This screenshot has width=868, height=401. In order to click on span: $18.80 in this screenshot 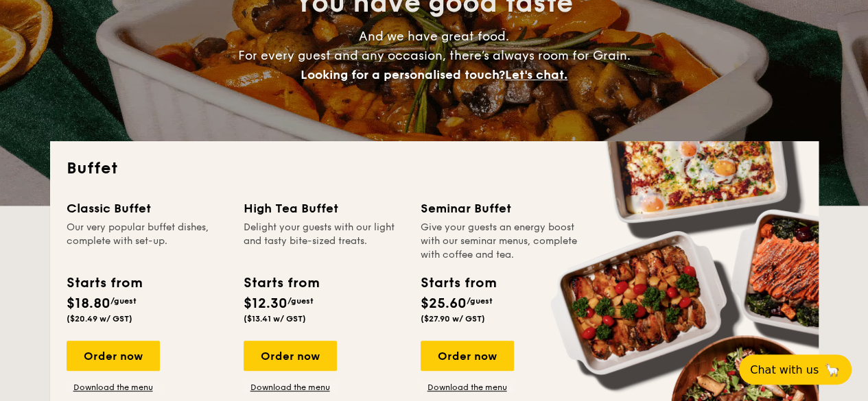, I will do `click(89, 304)`.